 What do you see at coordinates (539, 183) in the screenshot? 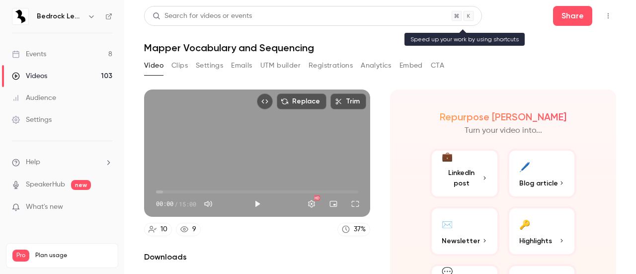
I see `span: Blog article` at bounding box center [539, 183].